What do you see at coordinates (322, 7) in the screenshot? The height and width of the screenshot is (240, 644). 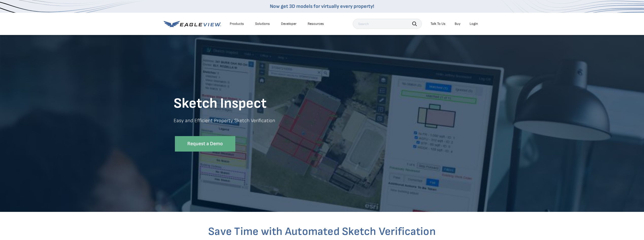 I see `a: Now get 3D models for virtually every property!` at bounding box center [322, 7].